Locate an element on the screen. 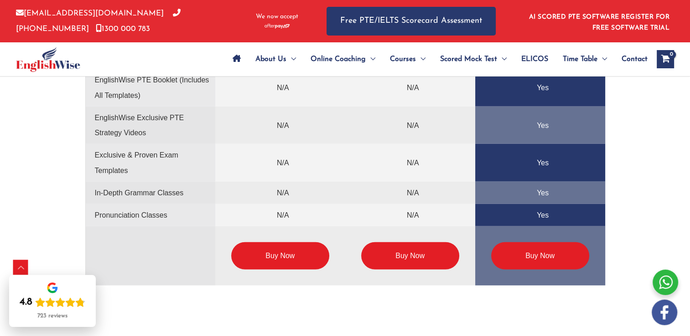 This screenshot has height=336, width=690. div: Rating: 4.8 out of 5 is located at coordinates (52, 303).